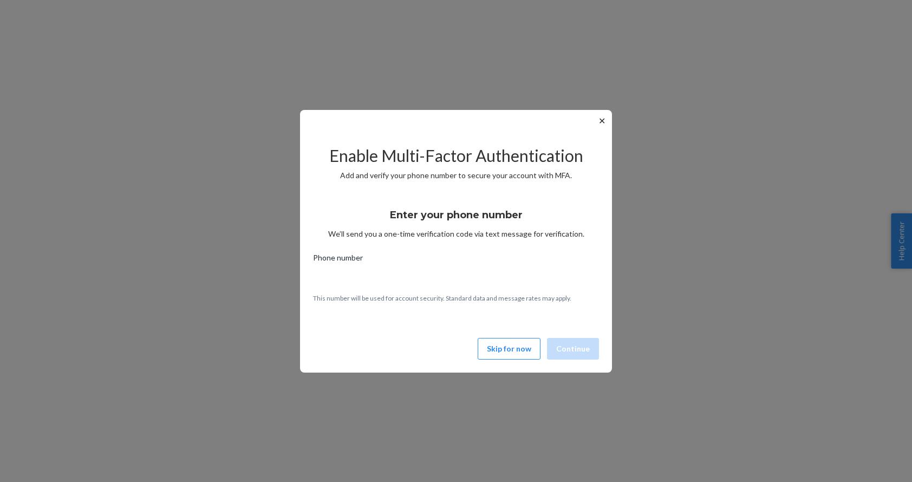  I want to click on h2: Enable Multi-Factor Authentication, so click(456, 156).